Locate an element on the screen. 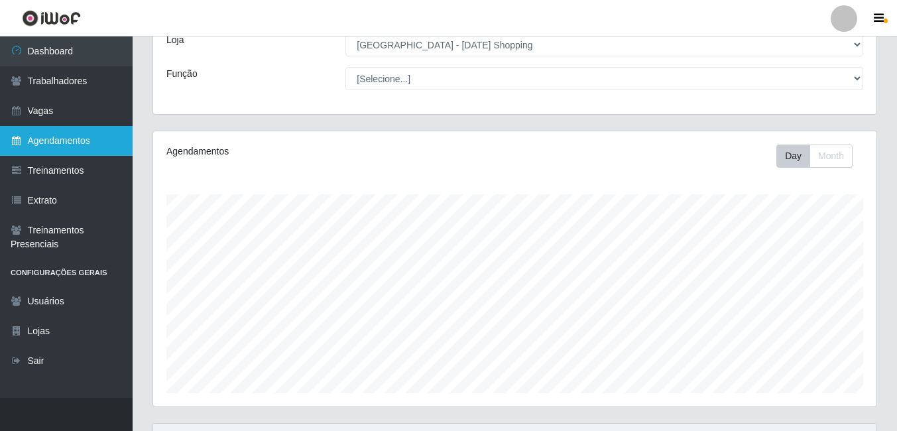  label: Função is located at coordinates (182, 74).